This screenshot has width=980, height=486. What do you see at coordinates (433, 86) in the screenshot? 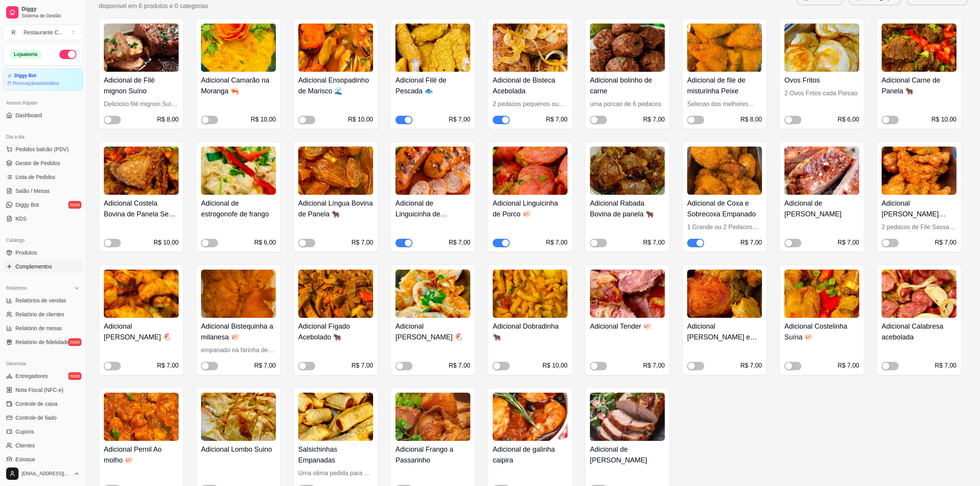
I see `h4: Adicional Filé de Pescada 🐟` at bounding box center [433, 86].